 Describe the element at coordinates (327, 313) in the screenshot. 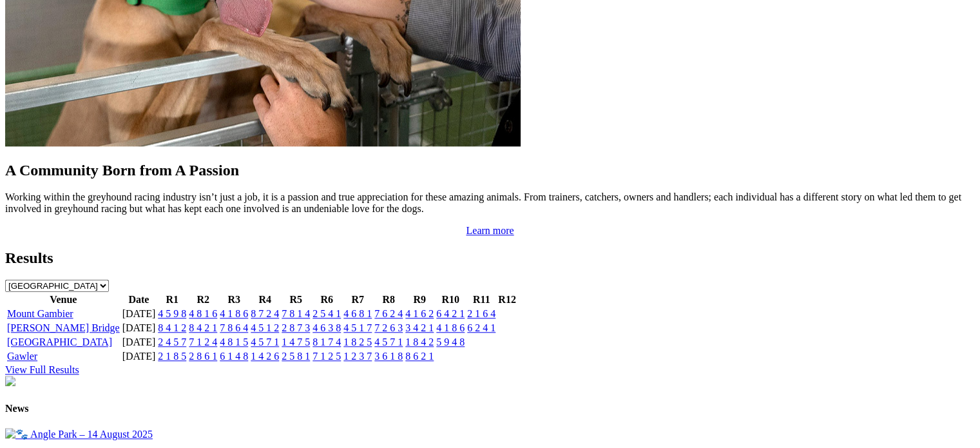

I see `a: 2 5 4 1` at that location.